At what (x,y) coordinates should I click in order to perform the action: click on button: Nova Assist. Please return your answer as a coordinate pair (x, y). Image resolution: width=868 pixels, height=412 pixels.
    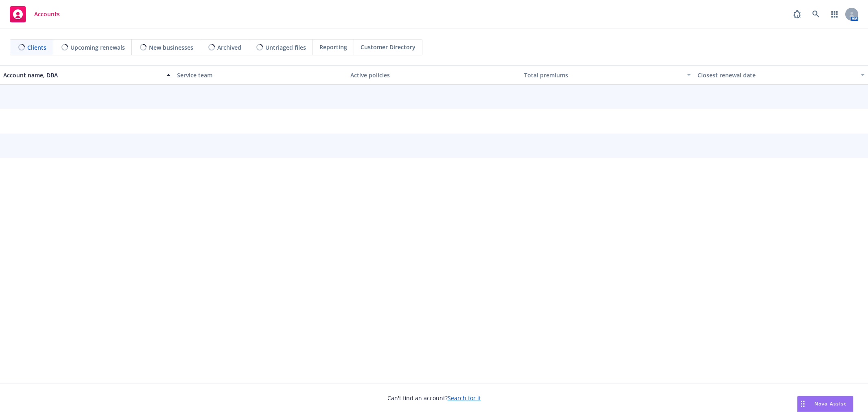
    Looking at the image, I should click on (825, 404).